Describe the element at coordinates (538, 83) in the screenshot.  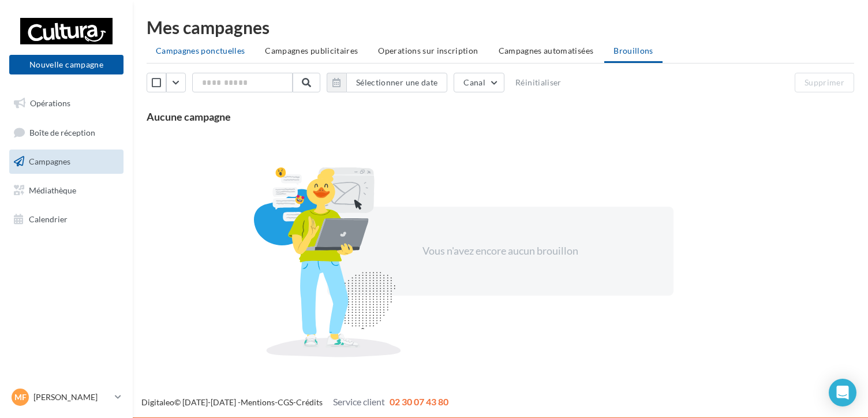
I see `button: Réinitialiser` at that location.